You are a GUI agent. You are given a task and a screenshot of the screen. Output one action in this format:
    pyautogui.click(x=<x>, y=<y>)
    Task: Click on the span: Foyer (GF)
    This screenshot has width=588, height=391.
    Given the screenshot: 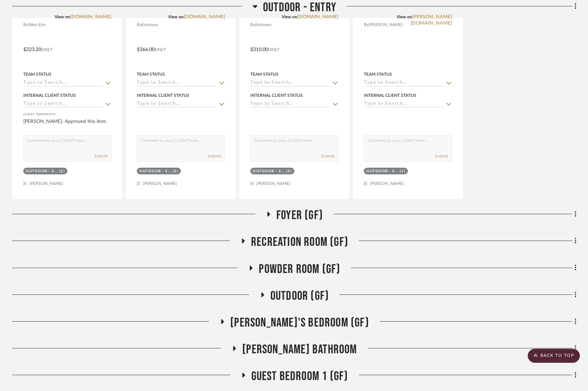 What is the action you would take?
    pyautogui.click(x=300, y=215)
    